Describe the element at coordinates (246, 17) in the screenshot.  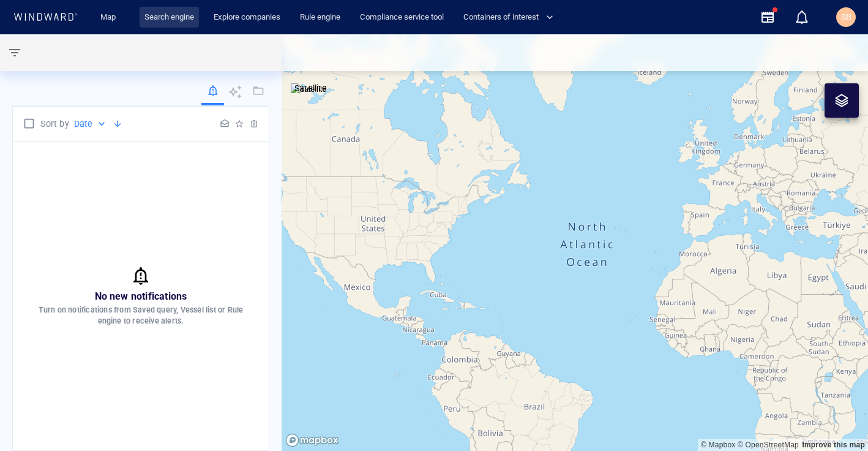
I see `a: Explore companies` at that location.